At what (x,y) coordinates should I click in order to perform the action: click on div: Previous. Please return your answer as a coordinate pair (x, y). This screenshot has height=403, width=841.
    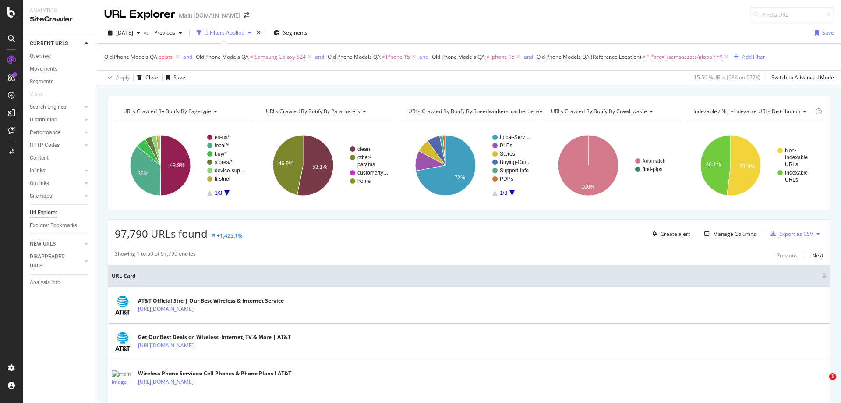
    Looking at the image, I should click on (787, 255).